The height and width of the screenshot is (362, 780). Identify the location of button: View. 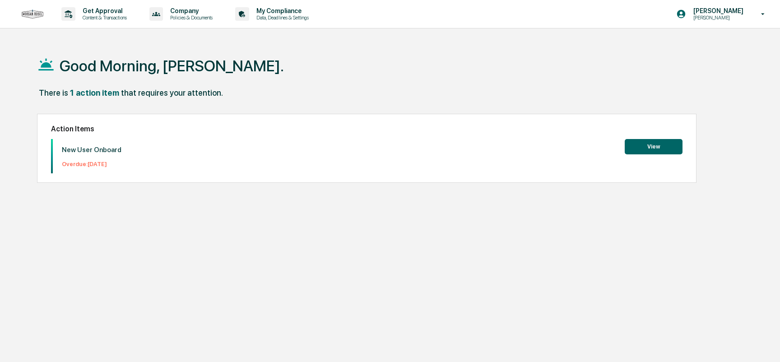
(654, 147).